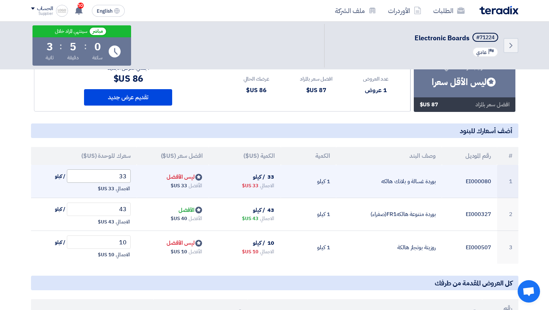 The width and height of the screenshot is (549, 310). I want to click on span: 33, so click(271, 177).